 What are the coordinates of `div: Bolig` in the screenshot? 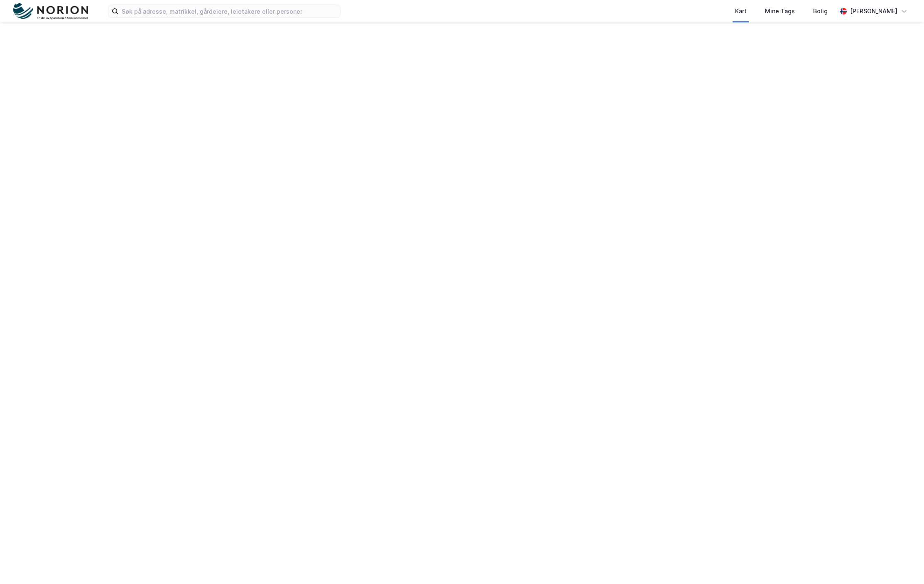 It's located at (821, 11).